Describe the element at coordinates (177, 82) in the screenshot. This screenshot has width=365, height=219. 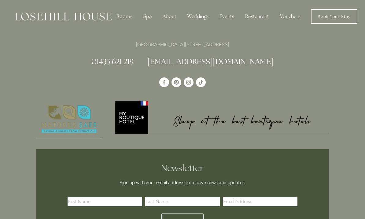
I see `a: Pinterest` at that location.